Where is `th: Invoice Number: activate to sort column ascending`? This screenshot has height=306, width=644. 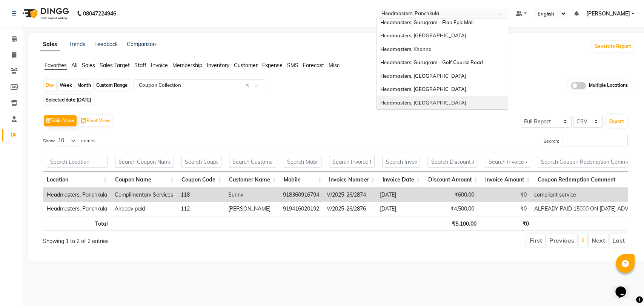
th: Invoice Number: activate to sort column ascending is located at coordinates (352, 180).